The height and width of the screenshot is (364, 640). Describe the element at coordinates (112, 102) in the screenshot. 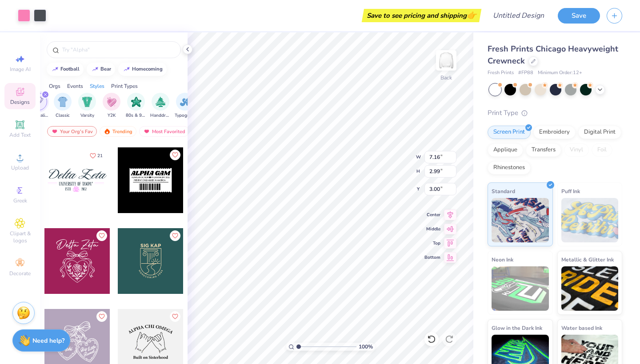

I see `img: Y2K Image` at that location.